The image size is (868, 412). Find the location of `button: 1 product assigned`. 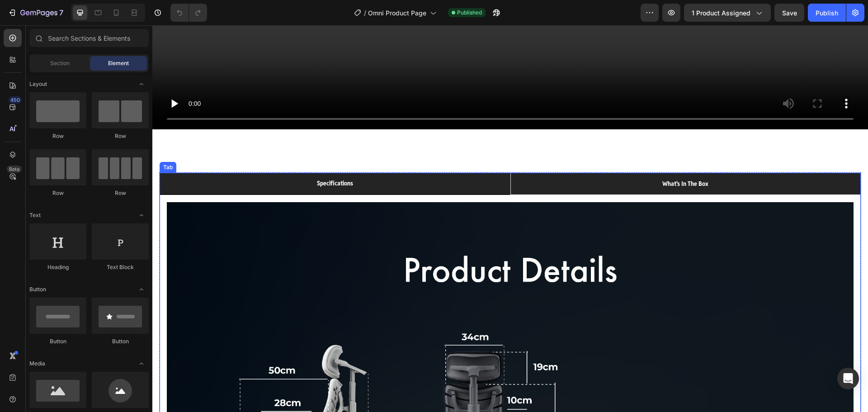

button: 1 product assigned is located at coordinates (727, 13).